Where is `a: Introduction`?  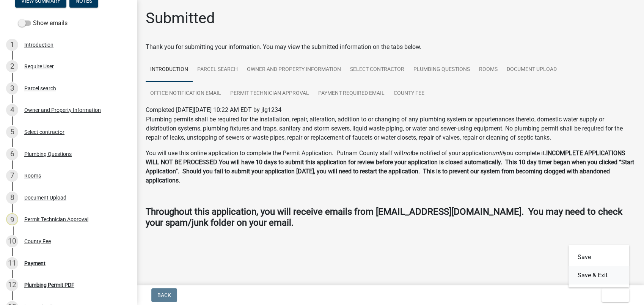 a: Introduction is located at coordinates (169, 70).